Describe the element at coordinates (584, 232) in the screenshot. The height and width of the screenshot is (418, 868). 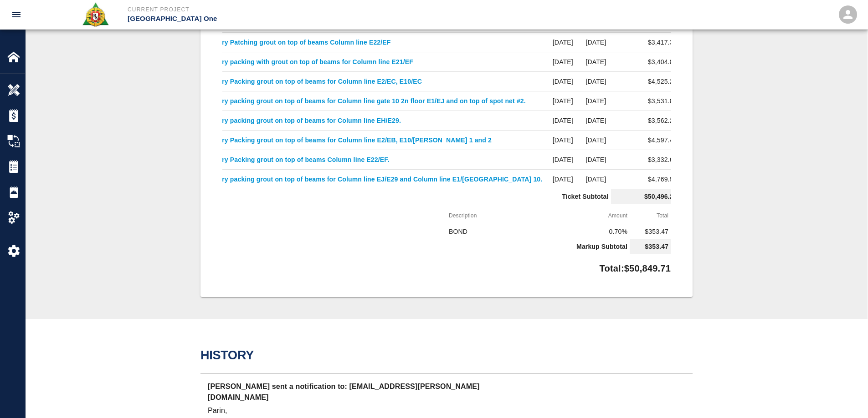
I see `td: 0.70%` at that location.